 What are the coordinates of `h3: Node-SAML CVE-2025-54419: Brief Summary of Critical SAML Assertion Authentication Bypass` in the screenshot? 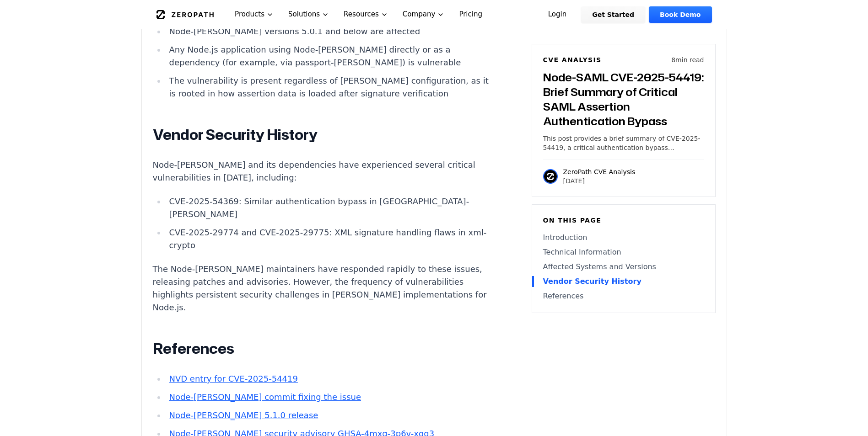 It's located at (624, 99).